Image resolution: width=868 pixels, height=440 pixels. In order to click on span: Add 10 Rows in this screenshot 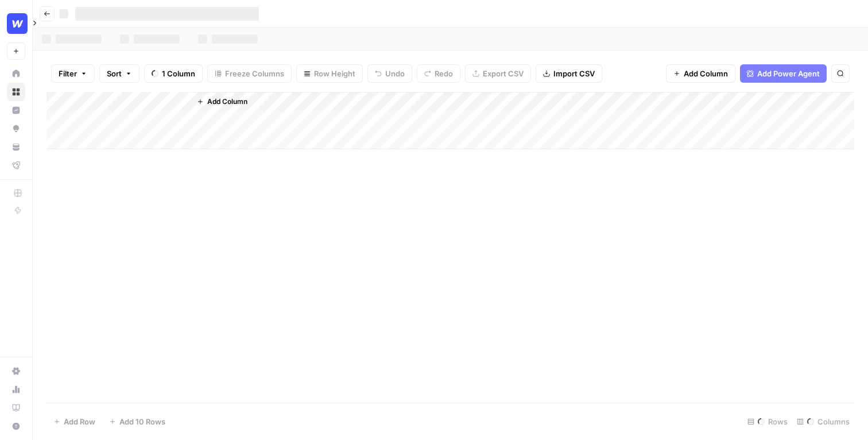, I will do `click(142, 422)`.